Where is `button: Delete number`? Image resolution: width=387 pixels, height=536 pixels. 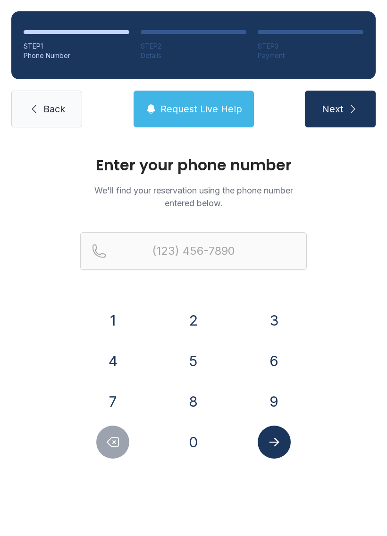 button: Delete number is located at coordinates (113, 442).